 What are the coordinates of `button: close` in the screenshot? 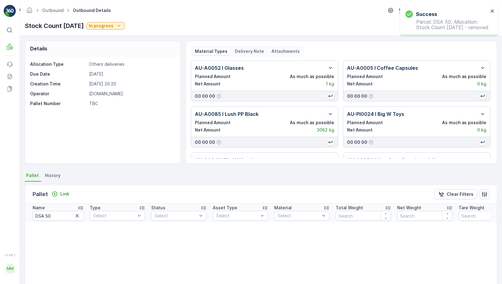 It's located at (492, 11).